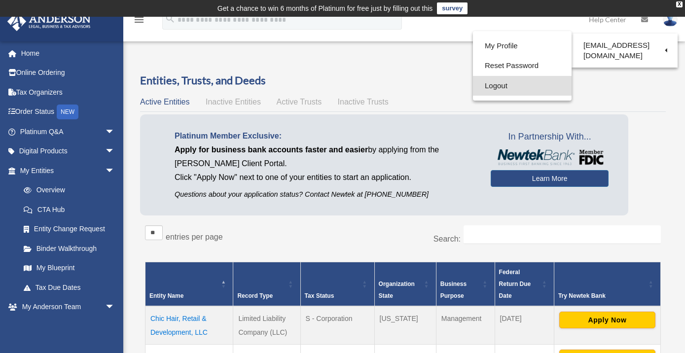  I want to click on span: Record Type, so click(255, 296).